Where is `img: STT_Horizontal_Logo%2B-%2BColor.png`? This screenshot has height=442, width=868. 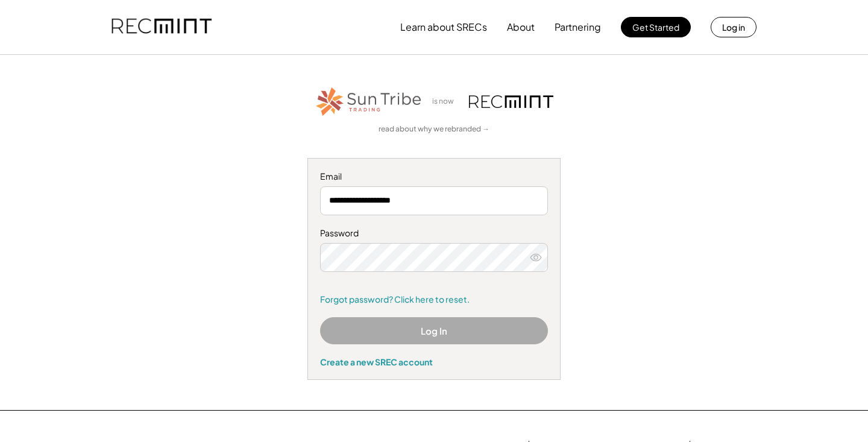
img: STT_Horizontal_Logo%2B-%2BColor.png is located at coordinates (369, 101).